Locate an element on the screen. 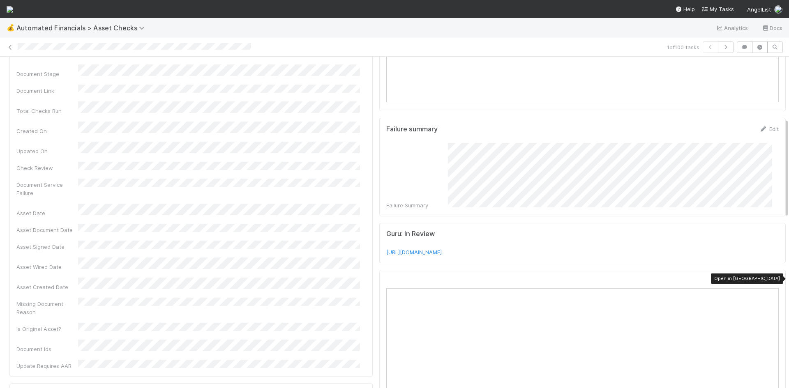 The width and height of the screenshot is (789, 388). div: Asset Wired Date is located at coordinates (47, 267).